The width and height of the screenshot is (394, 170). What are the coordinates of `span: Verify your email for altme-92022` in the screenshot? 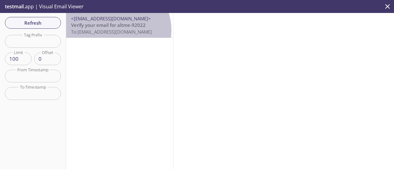 It's located at (108, 25).